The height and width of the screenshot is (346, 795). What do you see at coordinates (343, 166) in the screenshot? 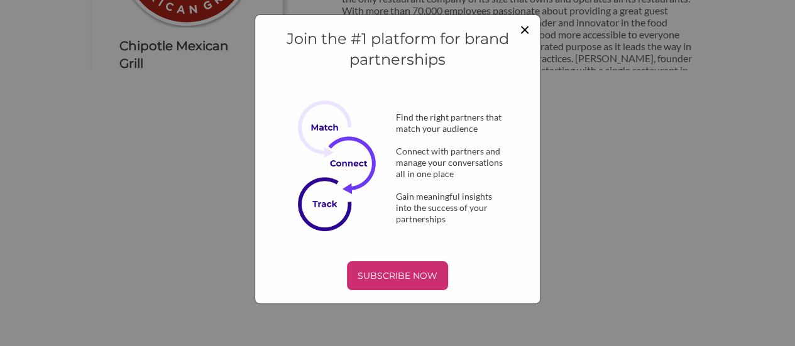
I see `img: Subscribe Now Image` at bounding box center [343, 166].